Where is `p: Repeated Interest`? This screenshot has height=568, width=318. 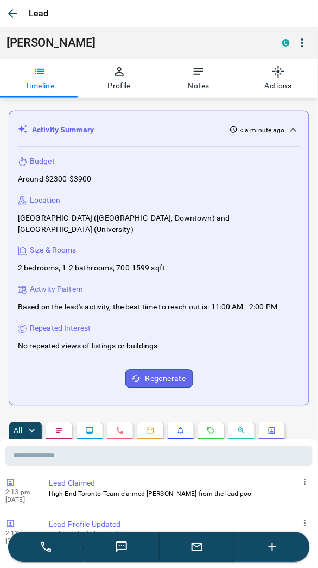 p: Repeated Interest is located at coordinates (60, 328).